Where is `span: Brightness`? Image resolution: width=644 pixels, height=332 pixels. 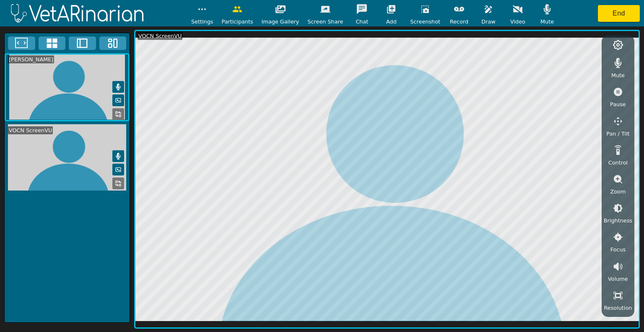 span: Brightness is located at coordinates (618, 220).